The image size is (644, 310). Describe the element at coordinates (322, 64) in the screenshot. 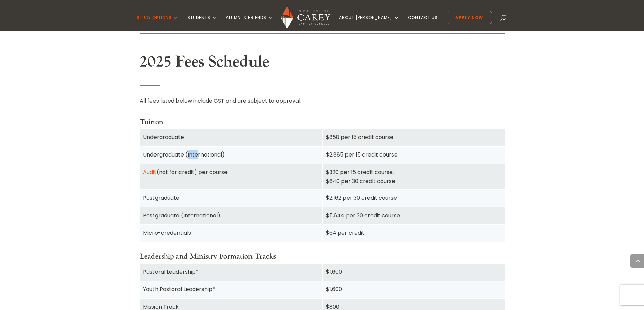

I see `h2: 2025 Fees Schedule` at that location.